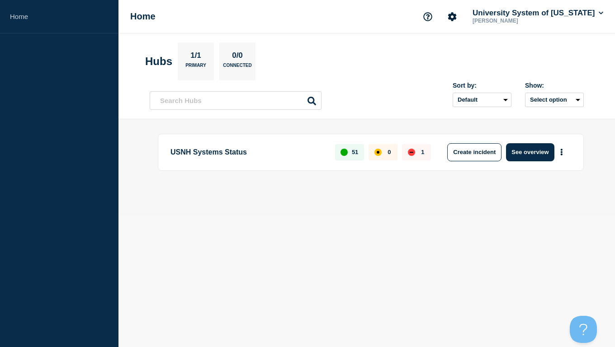  I want to click on p: 51, so click(355, 152).